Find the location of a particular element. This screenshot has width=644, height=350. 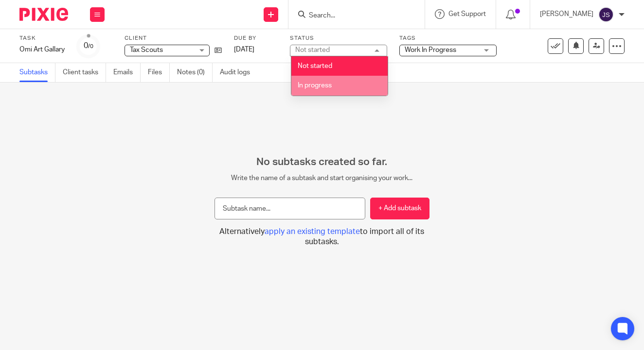

span: Get Support is located at coordinates (467, 14).